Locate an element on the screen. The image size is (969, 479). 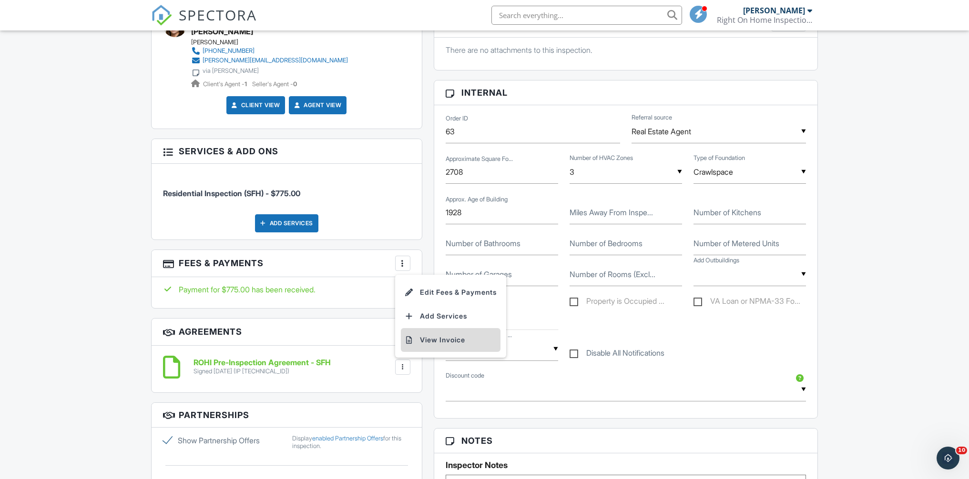
span: Seller's Agent - is located at coordinates (275, 84).